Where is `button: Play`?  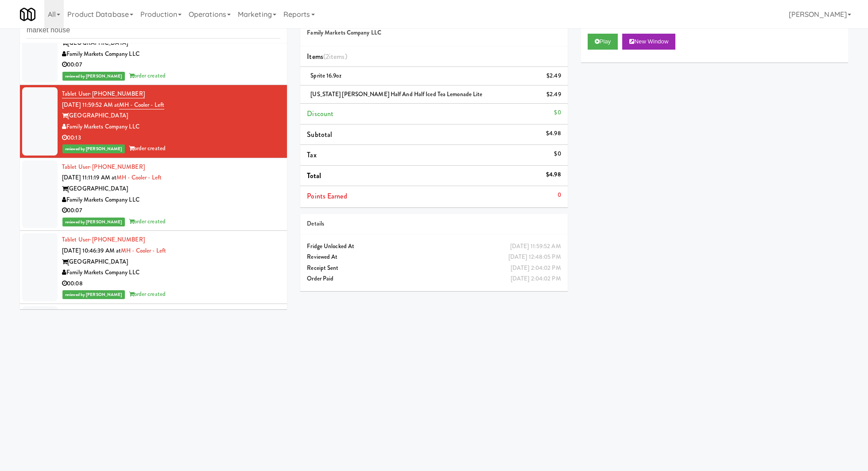
button: Play is located at coordinates (603, 41).